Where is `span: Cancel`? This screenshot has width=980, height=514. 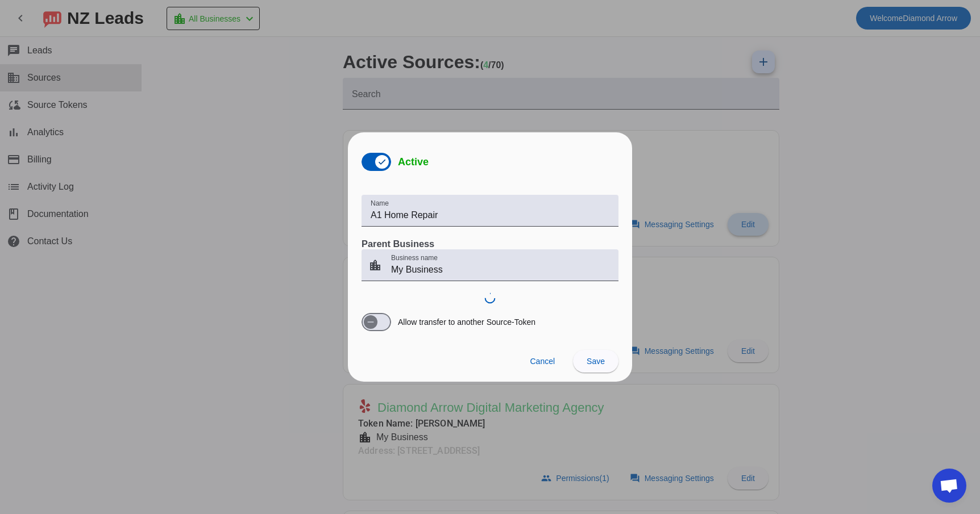 span: Cancel is located at coordinates (542, 361).